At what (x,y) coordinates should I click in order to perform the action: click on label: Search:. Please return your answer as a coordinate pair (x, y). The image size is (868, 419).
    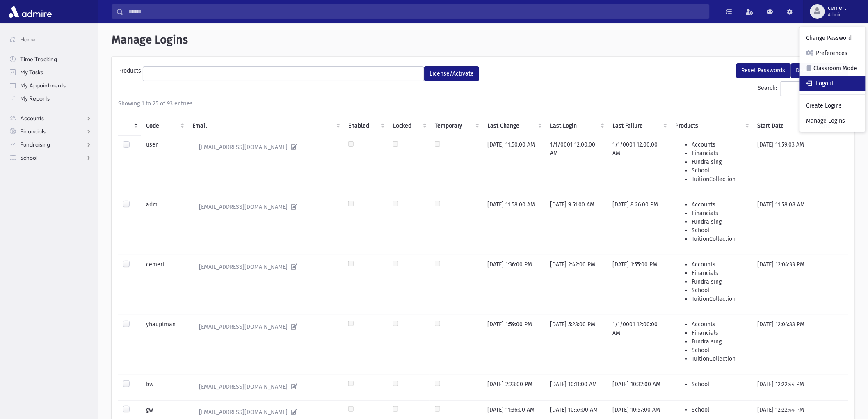
    Looking at the image, I should click on (803, 88).